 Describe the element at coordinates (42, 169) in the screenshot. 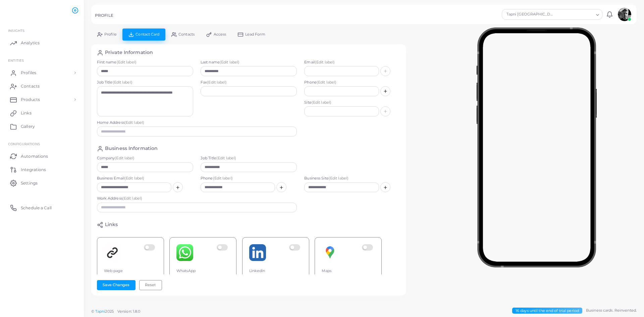

I see `a: Integrations` at that location.